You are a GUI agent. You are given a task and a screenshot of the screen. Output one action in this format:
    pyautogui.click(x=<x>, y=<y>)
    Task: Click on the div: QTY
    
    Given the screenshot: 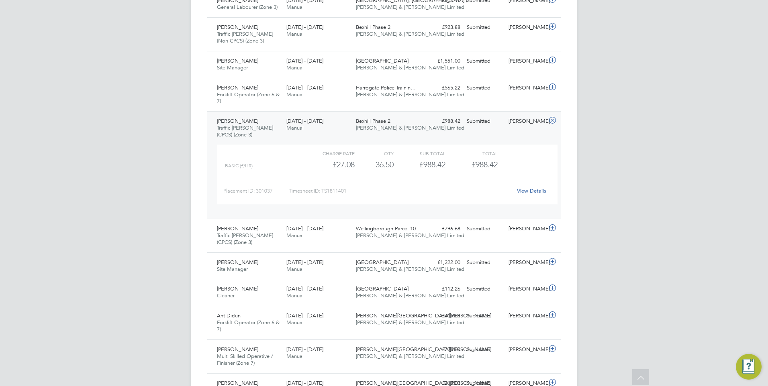 What is the action you would take?
    pyautogui.click(x=374, y=153)
    